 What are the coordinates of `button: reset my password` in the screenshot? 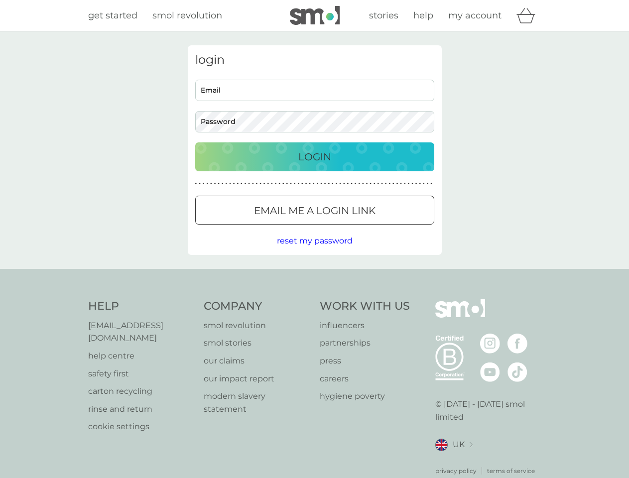 It's located at (315, 241).